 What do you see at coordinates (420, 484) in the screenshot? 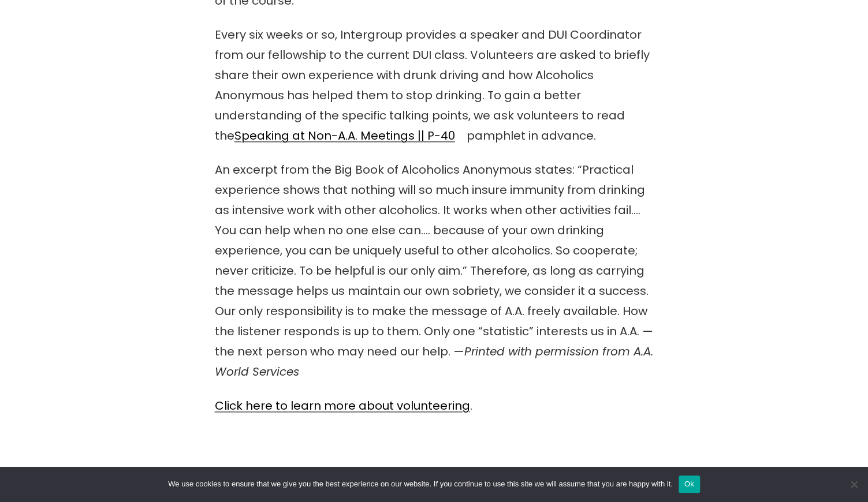
I see `span: We use cookies to ensure that we give you the best experience on our website. If you continue to ...` at bounding box center [420, 484].